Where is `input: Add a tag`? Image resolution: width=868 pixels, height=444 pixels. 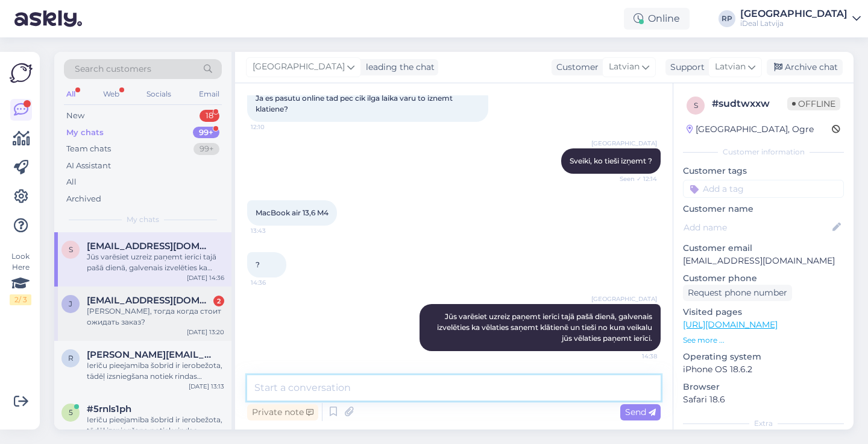
input: Add a tag is located at coordinates (763, 189).